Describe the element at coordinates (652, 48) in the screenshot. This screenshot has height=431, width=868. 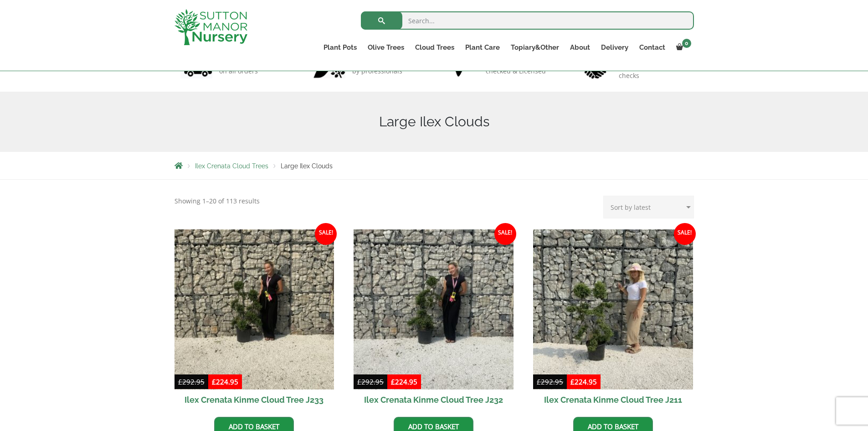
I see `a: Contact` at that location.